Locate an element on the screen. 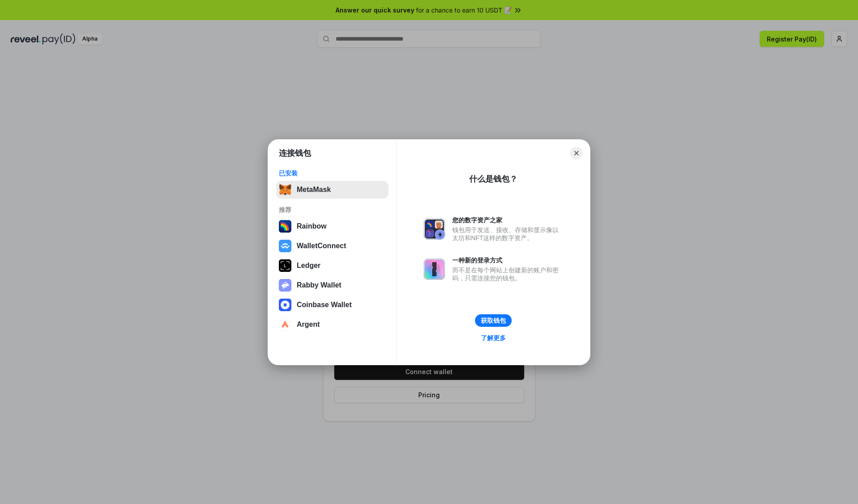 The height and width of the screenshot is (504, 858). button: Coinbase Wallet is located at coordinates (332, 305).